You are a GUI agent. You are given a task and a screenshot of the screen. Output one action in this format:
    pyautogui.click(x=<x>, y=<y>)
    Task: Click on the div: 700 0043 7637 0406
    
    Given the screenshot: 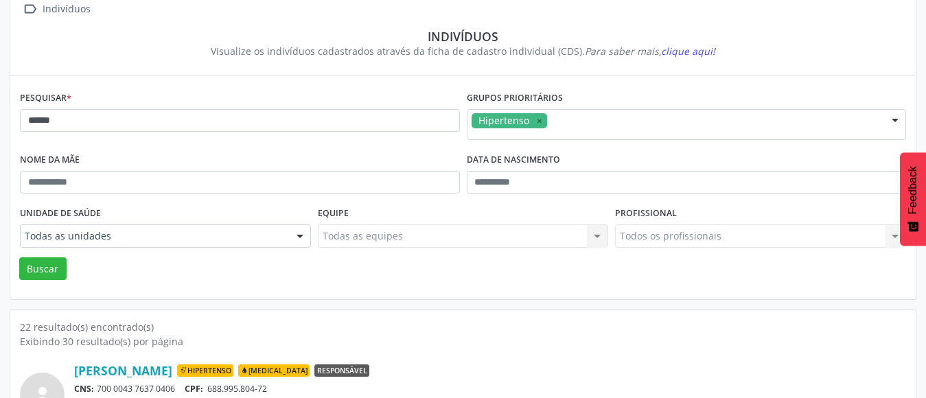 What is the action you would take?
    pyautogui.click(x=490, y=389)
    